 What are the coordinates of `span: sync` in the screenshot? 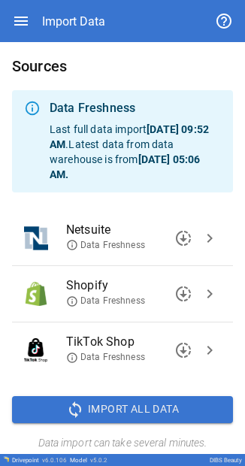 It's located at (75, 410).